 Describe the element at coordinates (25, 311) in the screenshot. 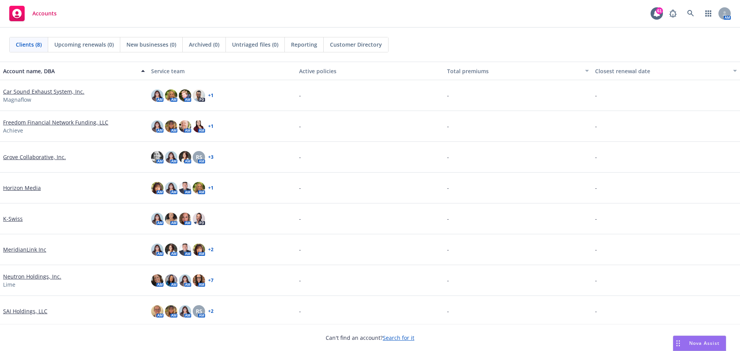

I see `a: SAI Holdings, LLC` at that location.